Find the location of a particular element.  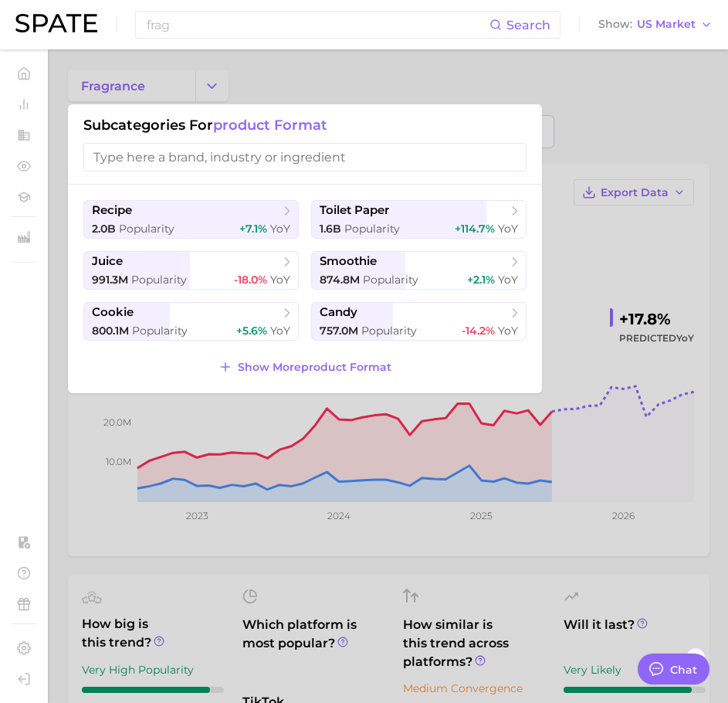

span: +5.6% is located at coordinates (251, 331).